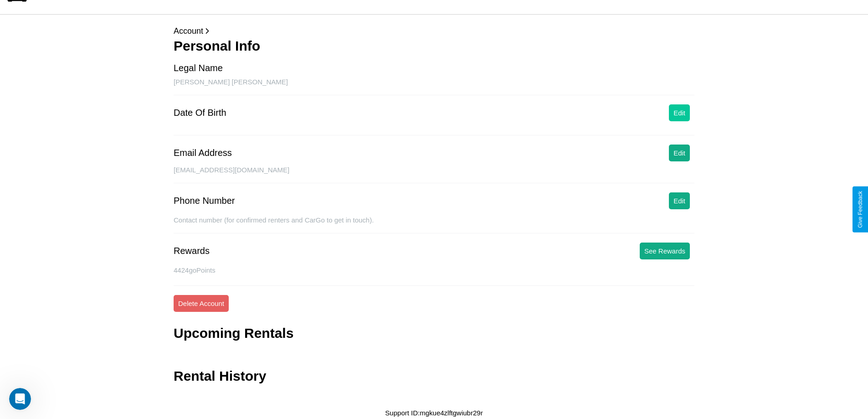 The image size is (868, 419). I want to click on p: 4424 goPoints, so click(434, 270).